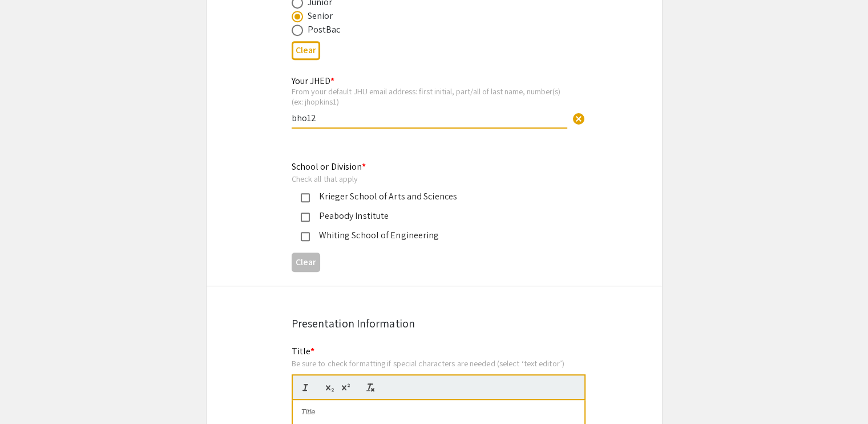 The image size is (868, 424). What do you see at coordinates (430, 216) in the screenshot?
I see `div: Peabody Institute` at bounding box center [430, 216].